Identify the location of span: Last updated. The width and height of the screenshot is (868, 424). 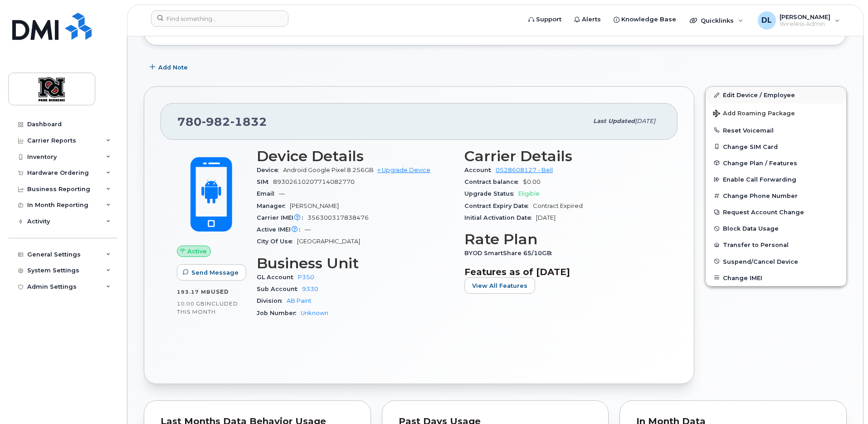
(614, 121).